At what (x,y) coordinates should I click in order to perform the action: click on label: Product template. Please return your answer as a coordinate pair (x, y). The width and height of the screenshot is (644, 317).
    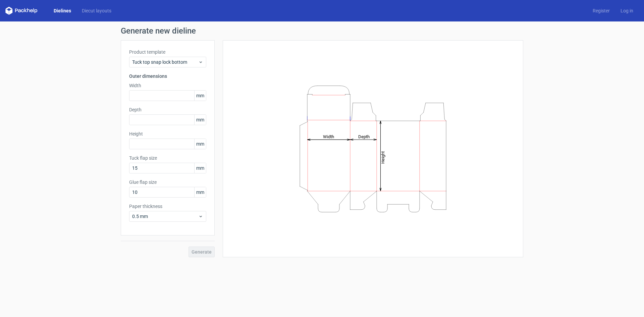
    Looking at the image, I should click on (167, 52).